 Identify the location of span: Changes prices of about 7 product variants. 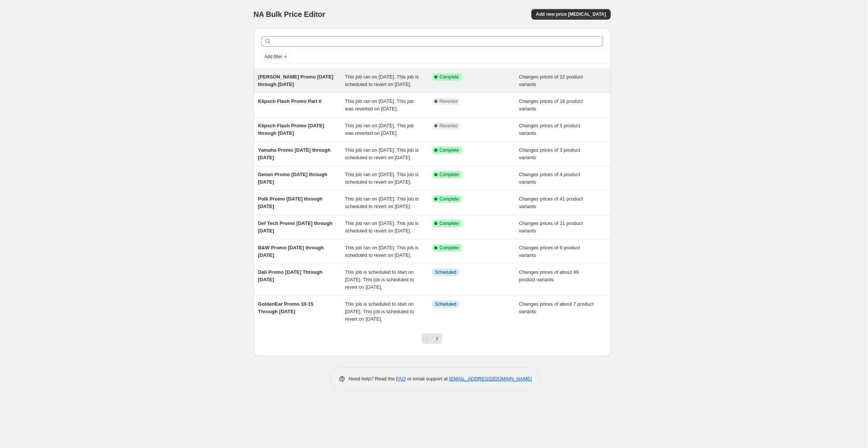
(556, 308).